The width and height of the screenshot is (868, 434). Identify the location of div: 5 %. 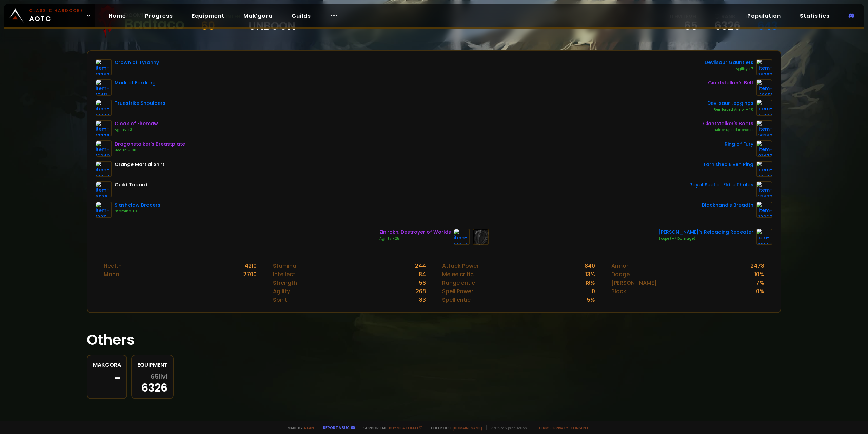
(591, 299).